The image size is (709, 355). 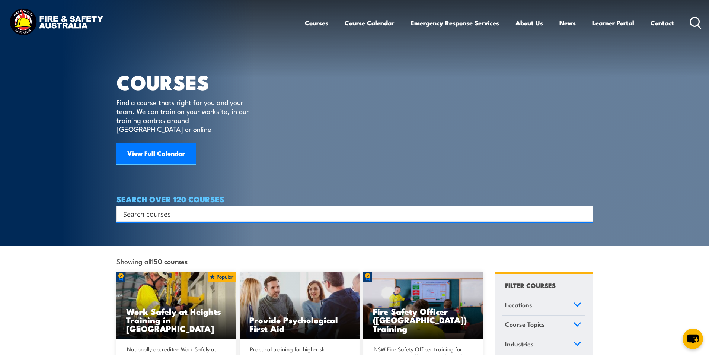 What do you see at coordinates (585, 214) in the screenshot?
I see `button: Search magnifier button` at bounding box center [585, 214].